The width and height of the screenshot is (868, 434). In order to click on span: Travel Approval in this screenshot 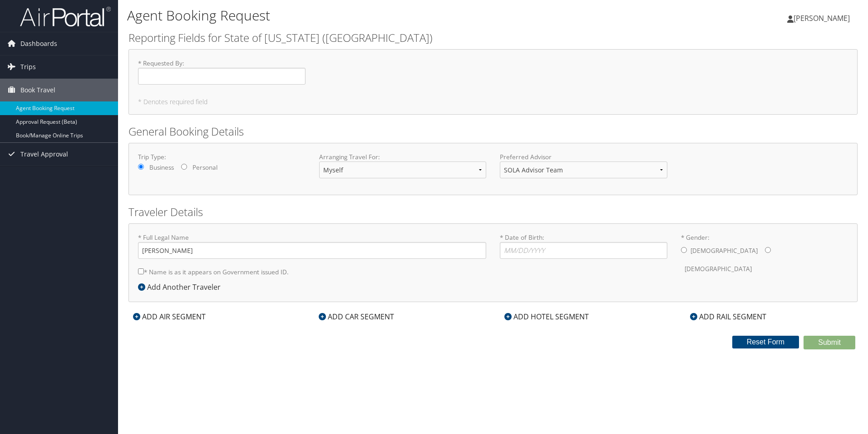, I will do `click(44, 154)`.